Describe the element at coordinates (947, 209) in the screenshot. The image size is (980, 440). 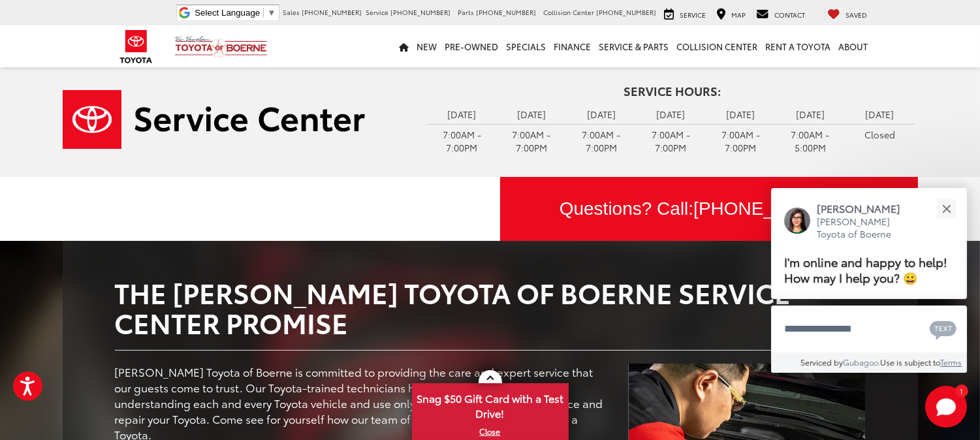
I see `button: Close` at that location.